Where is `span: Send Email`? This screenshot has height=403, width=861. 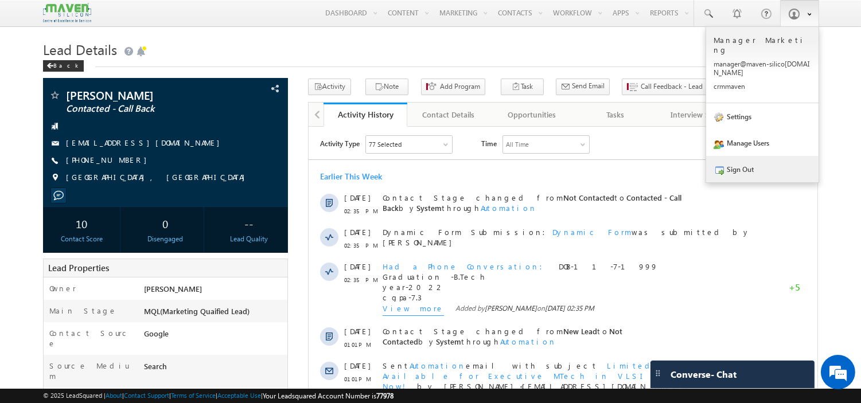
span: Send Email is located at coordinates (588, 86).